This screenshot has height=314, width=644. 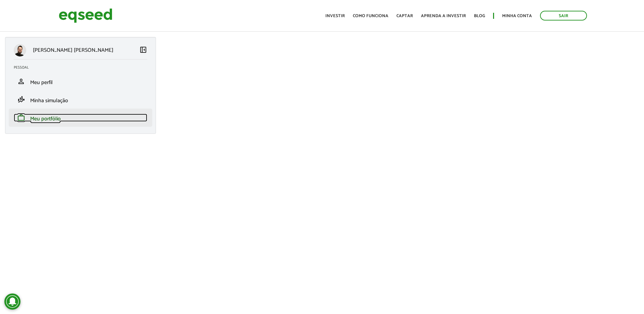 I want to click on a: Aprenda a investir, so click(x=443, y=16).